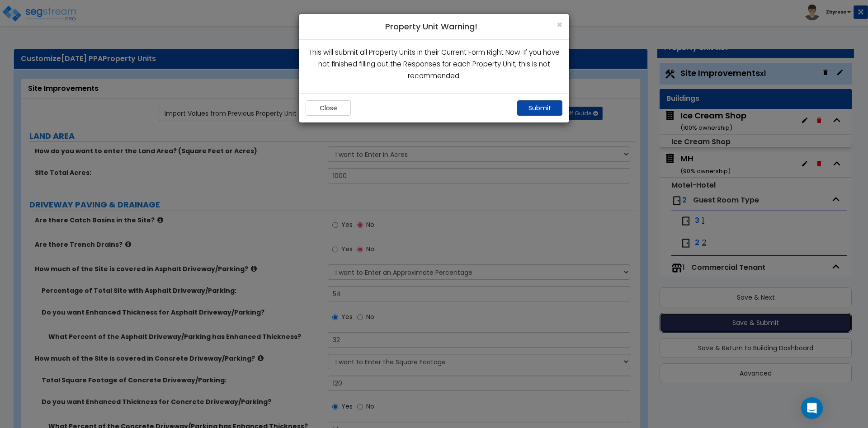 The height and width of the screenshot is (428, 868). I want to click on button: Submit, so click(539, 108).